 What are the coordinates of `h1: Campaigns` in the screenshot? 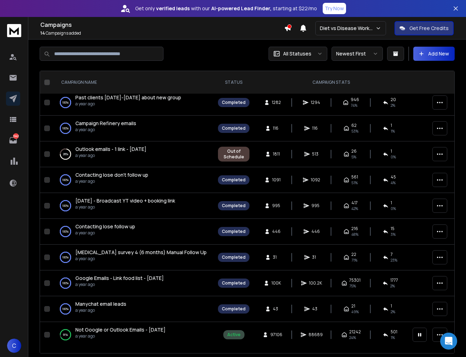 It's located at (162, 25).